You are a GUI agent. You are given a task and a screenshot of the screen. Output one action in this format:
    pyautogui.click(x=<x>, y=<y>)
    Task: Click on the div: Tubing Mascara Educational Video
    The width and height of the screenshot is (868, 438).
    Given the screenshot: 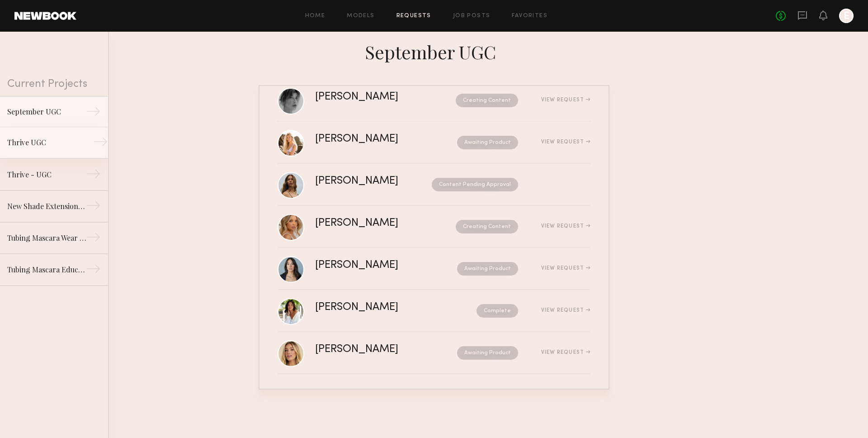 What is the action you would take?
    pyautogui.click(x=47, y=269)
    